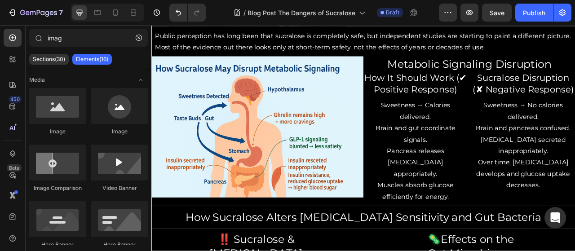 This screenshot has height=251, width=575. I want to click on button: Publish, so click(534, 13).